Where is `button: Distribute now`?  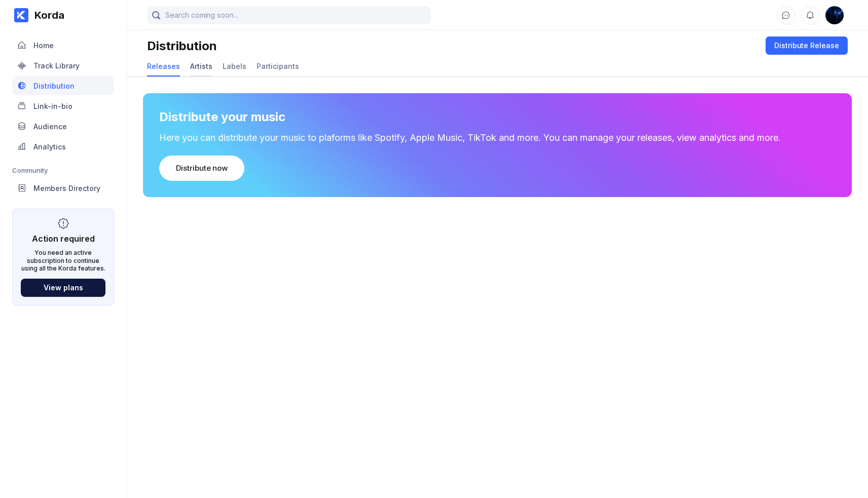
button: Distribute now is located at coordinates (202, 168).